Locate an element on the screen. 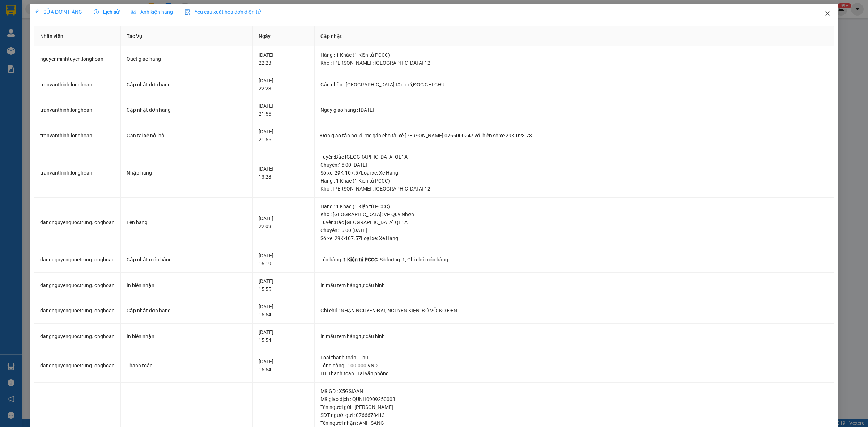  span: 1 Kiện tủ PCCC is located at coordinates (360, 260).